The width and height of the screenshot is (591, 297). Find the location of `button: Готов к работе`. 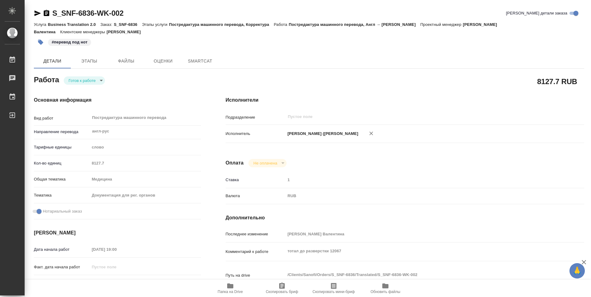

button: Готов к работе is located at coordinates (82, 80).